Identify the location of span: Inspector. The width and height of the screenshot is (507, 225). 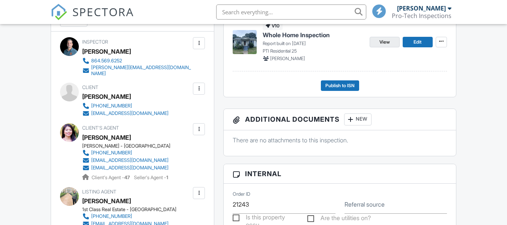
(95, 42).